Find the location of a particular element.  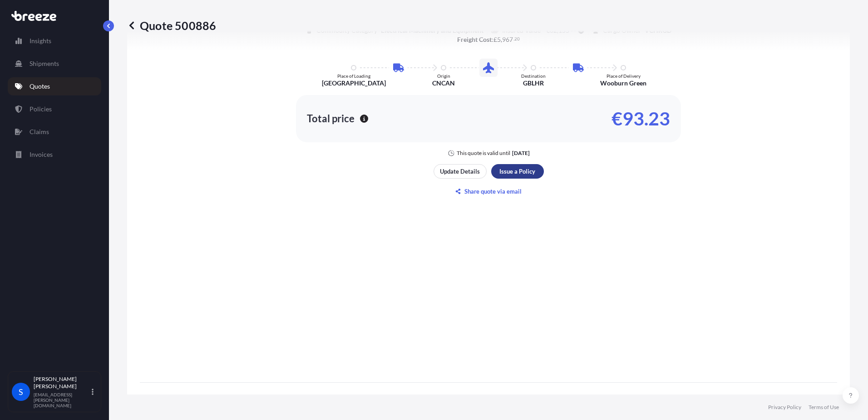

p: This quote is valid until is located at coordinates (484, 153).